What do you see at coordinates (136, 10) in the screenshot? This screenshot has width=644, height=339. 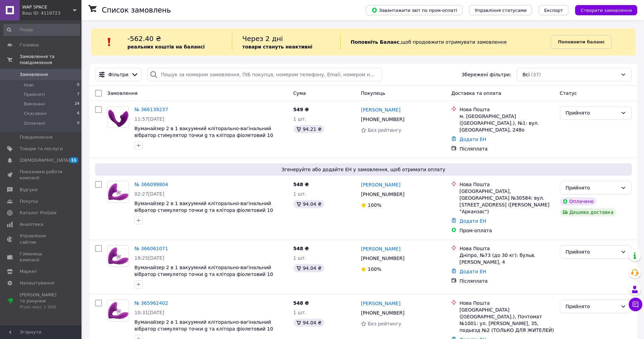 I see `h1: Список замовлень` at bounding box center [136, 10].